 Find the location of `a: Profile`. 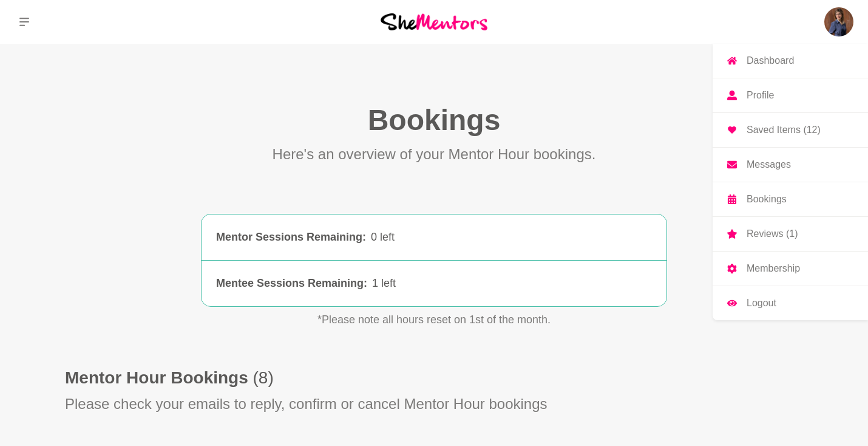

a: Profile is located at coordinates (790, 95).